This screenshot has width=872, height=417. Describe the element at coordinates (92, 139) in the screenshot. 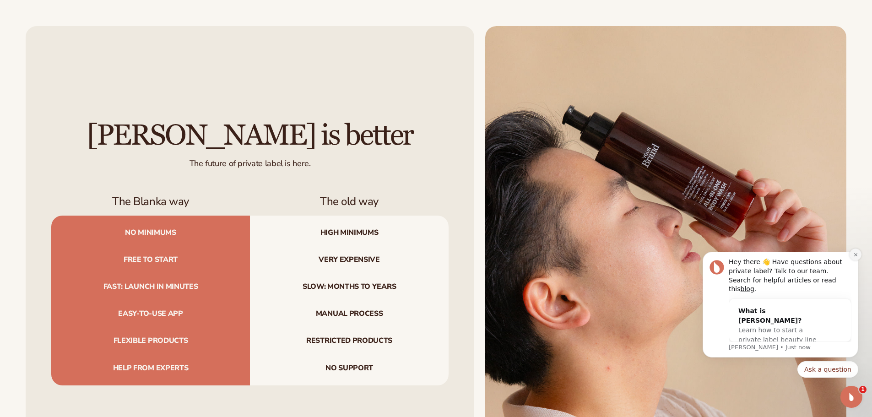

I see `div: Quick reply options` at that location.